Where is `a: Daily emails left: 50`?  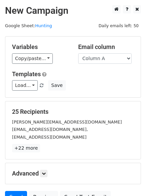 a: Daily emails left: 50 is located at coordinates (119, 25).